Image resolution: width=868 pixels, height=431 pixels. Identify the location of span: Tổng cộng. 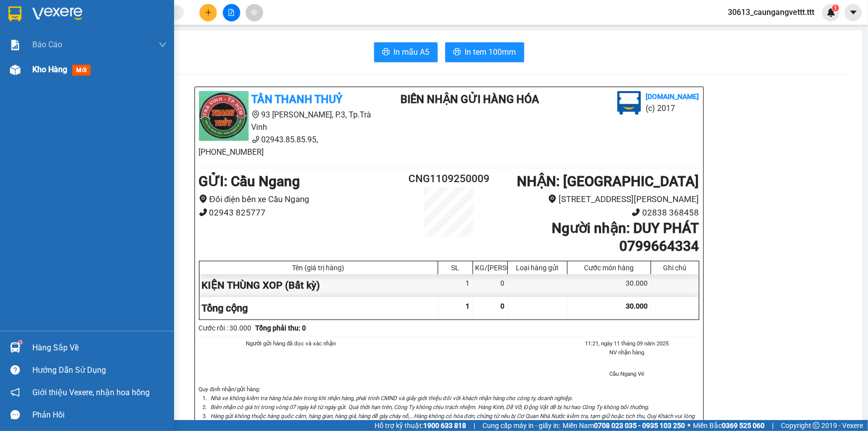
(225, 308).